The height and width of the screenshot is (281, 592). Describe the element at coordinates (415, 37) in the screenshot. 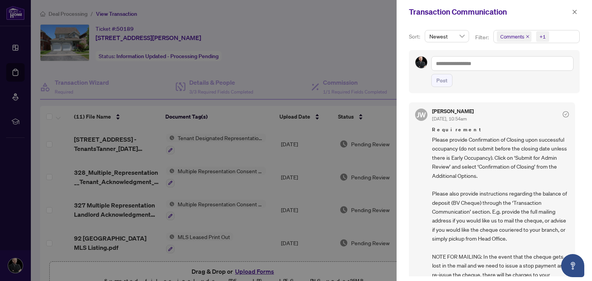

I see `p: Sort:` at that location.